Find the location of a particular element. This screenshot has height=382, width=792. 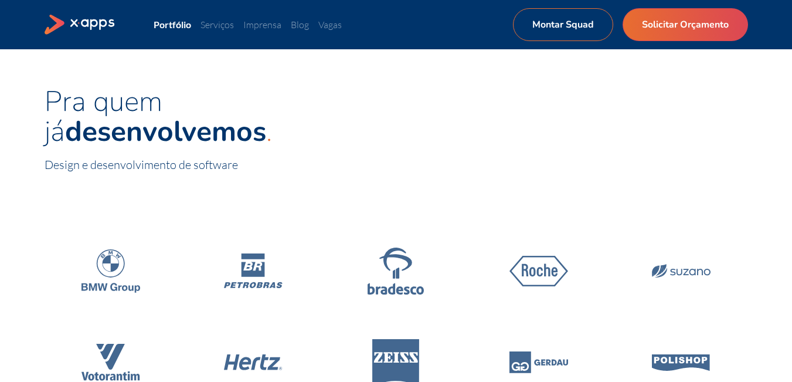

a: Solicitar Orçamento is located at coordinates (686, 25).